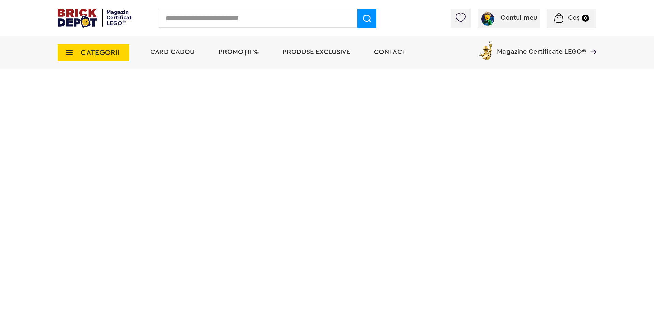  I want to click on a: Contul meu, so click(509, 18).